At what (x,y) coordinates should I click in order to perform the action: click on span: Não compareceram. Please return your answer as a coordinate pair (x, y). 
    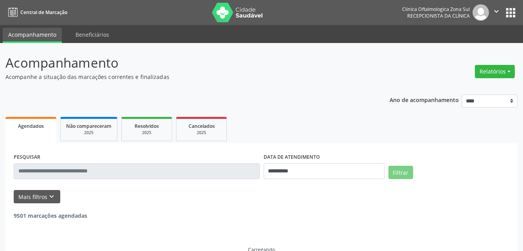
    Looking at the image, I should click on (89, 126).